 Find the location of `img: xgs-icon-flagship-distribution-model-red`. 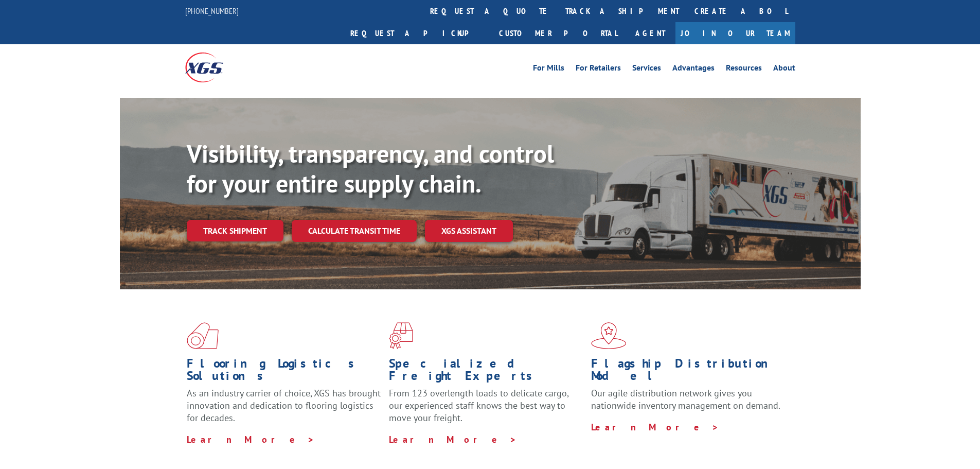

img: xgs-icon-flagship-distribution-model-red is located at coordinates (608, 335).